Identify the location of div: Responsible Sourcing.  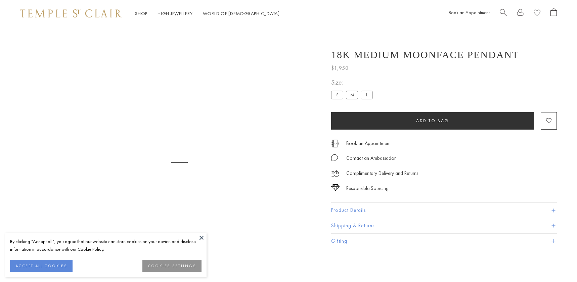
(367, 188).